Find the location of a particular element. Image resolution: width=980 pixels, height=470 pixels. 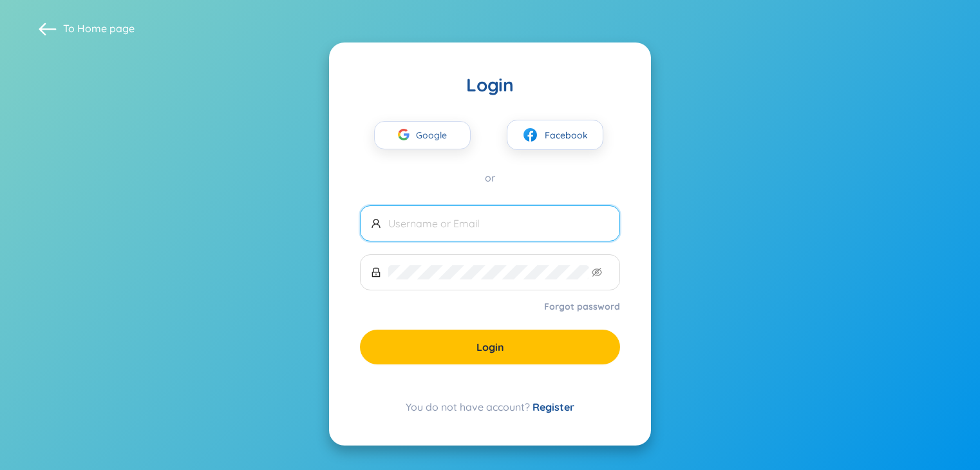

div: Login is located at coordinates (490, 85).